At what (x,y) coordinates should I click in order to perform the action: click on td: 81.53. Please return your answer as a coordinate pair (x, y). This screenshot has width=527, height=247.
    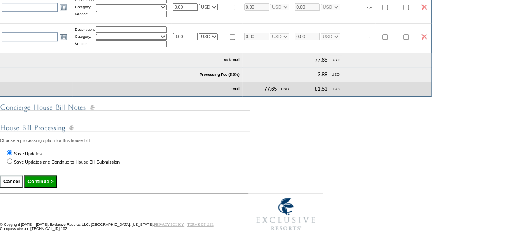
    Looking at the image, I should click on (321, 89).